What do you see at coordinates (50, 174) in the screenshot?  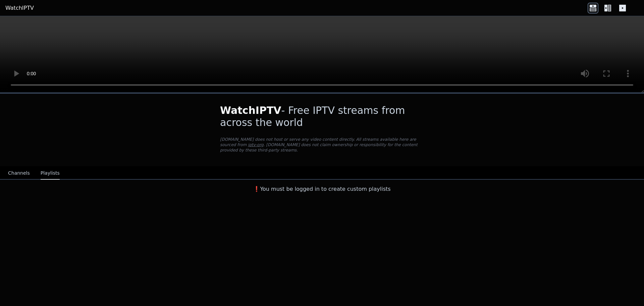 I see `button: Playlists` at bounding box center [50, 174].